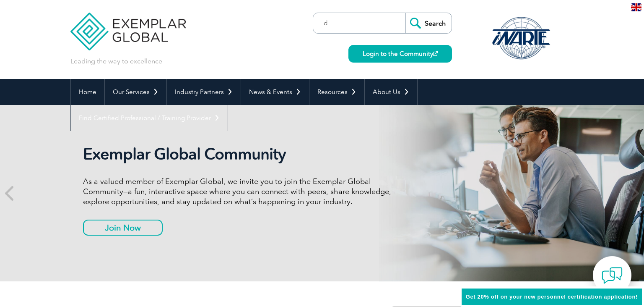  What do you see at coordinates (636, 7) in the screenshot?
I see `img: en` at bounding box center [636, 7].